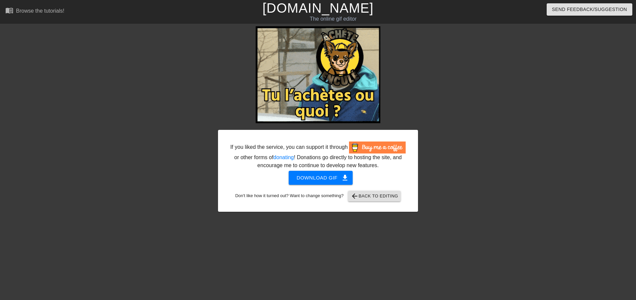  What do you see at coordinates (589, 9) in the screenshot?
I see `span: Send Feedback/Suggestion` at bounding box center [589, 9].